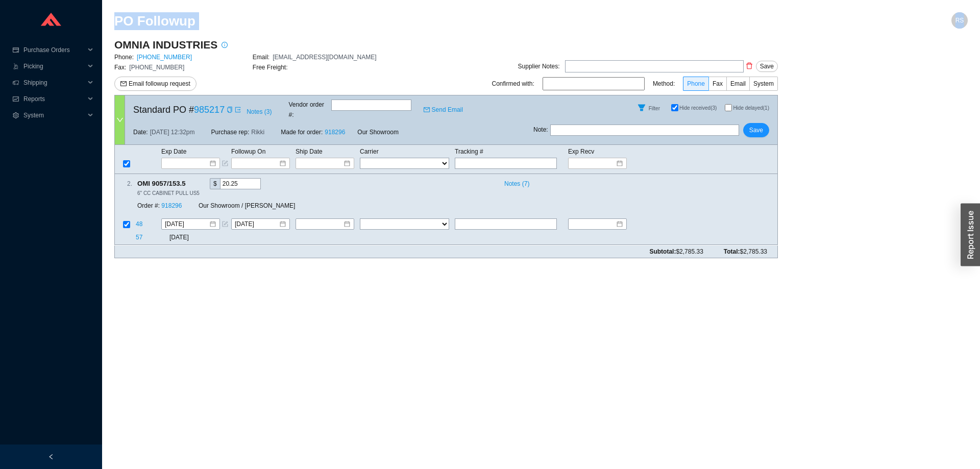 The width and height of the screenshot is (980, 469). What do you see at coordinates (309, 151) in the screenshot?
I see `span: Ship Date` at bounding box center [309, 151].